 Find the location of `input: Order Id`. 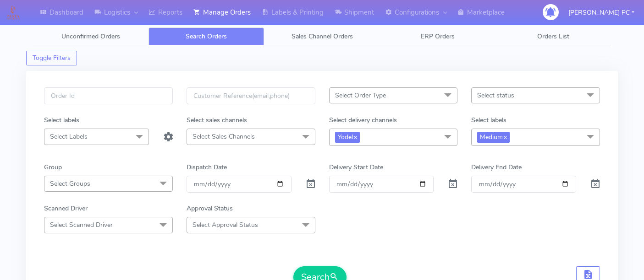

input: Order Id is located at coordinates (108, 96).